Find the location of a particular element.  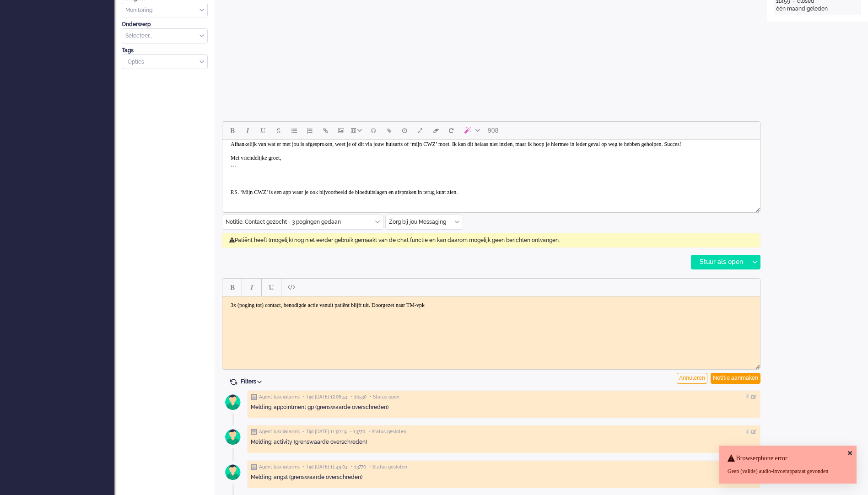

p: 3x (poging tot) contact, benodigde actie vanuit patiënt blijft uit. Doorgezet naar TM-vpk is located at coordinates (269, 9).